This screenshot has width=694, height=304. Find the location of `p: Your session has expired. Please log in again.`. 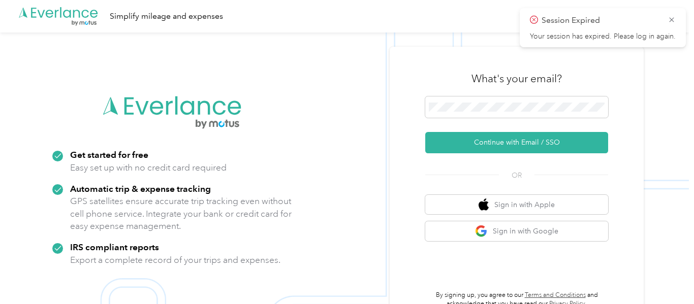

p: Your session has expired. Please log in again. is located at coordinates (602, 37).